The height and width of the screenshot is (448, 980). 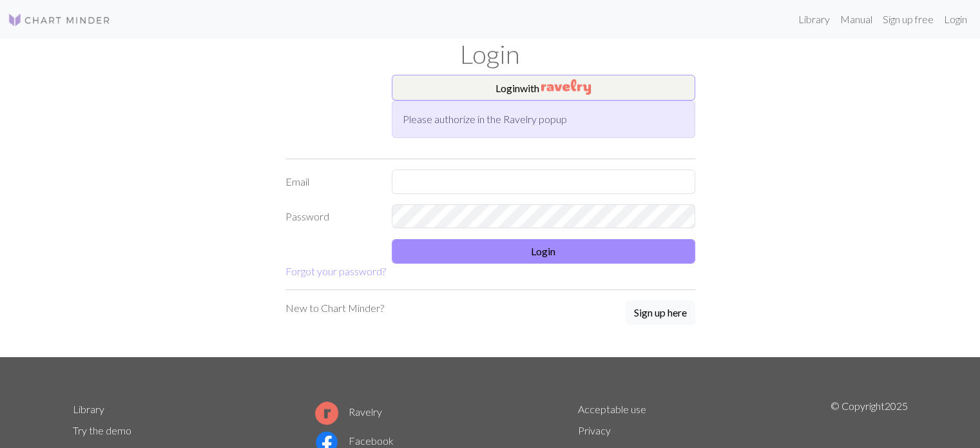 What do you see at coordinates (348, 411) in the screenshot?
I see `a: Ravelry` at bounding box center [348, 411].